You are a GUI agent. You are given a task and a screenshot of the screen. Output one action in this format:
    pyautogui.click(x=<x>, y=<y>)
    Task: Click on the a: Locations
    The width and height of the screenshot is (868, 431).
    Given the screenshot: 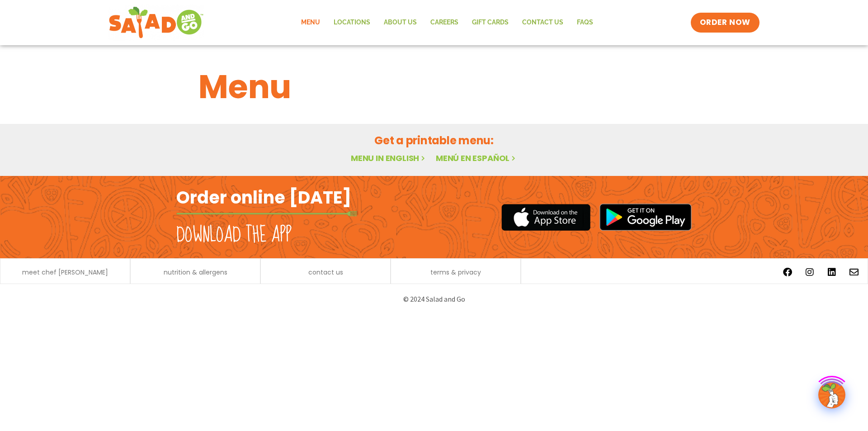 What is the action you would take?
    pyautogui.click(x=352, y=22)
    